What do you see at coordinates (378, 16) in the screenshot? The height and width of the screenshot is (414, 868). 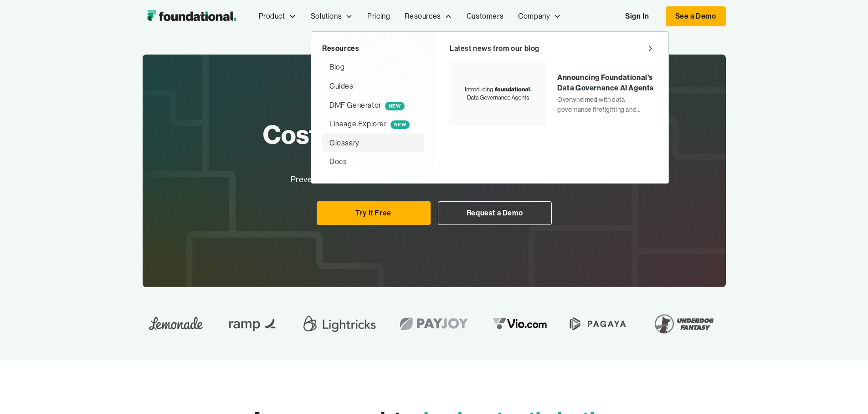 I see `a: Pricing` at bounding box center [378, 16].